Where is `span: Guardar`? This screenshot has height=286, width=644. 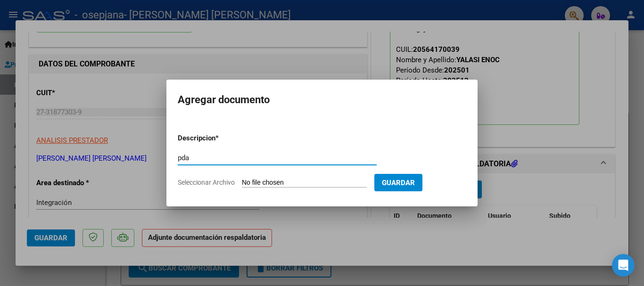 span: Guardar is located at coordinates (399, 183).